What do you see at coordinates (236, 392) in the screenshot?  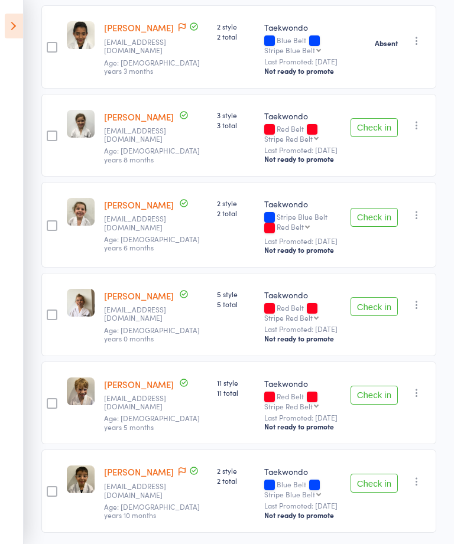 I see `span: 11 total` at bounding box center [236, 392].